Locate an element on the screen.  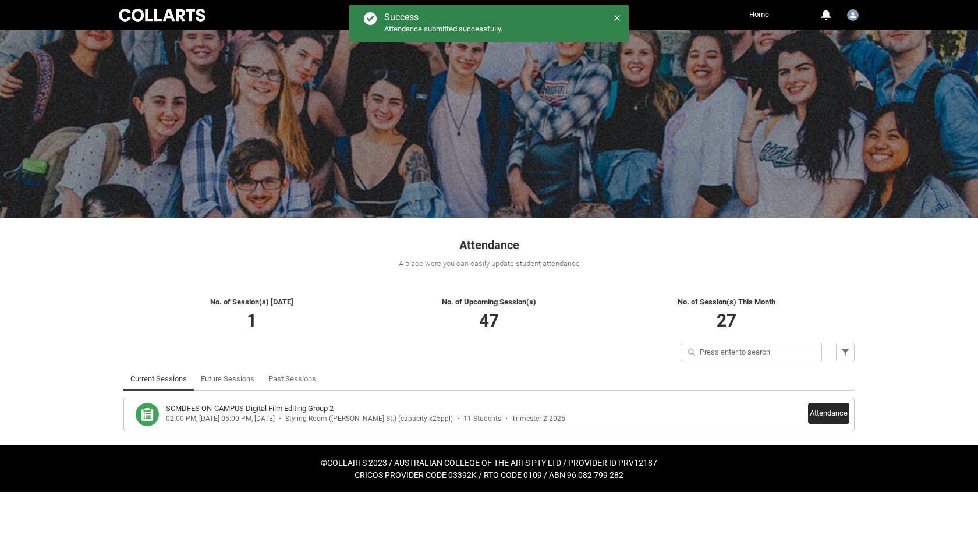
li: Current Sessions is located at coordinates (158, 379).